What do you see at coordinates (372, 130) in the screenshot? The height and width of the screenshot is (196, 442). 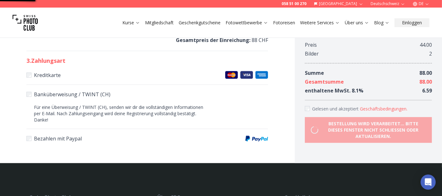 I see `b: Bestellung wird verarbeitet... Bitte dieses Fenster nicht schliessen oder aktualisieren.` at bounding box center [372, 130].